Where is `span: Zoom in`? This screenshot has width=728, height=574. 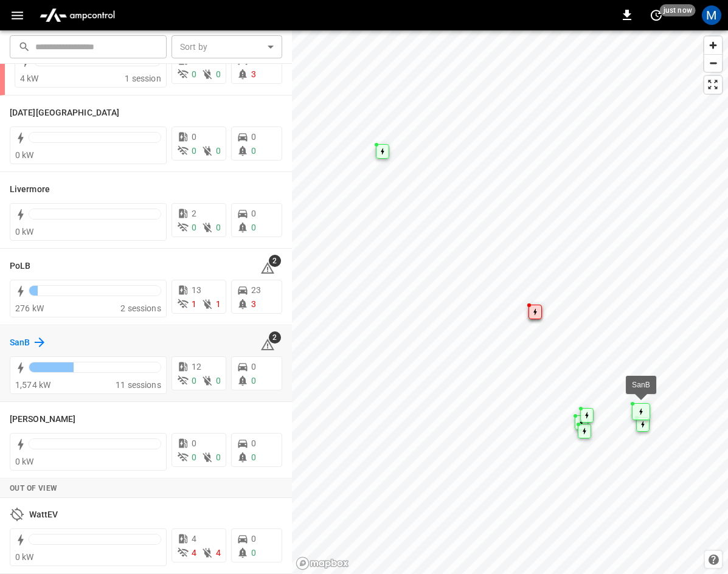
span: Zoom in is located at coordinates (712, 45).